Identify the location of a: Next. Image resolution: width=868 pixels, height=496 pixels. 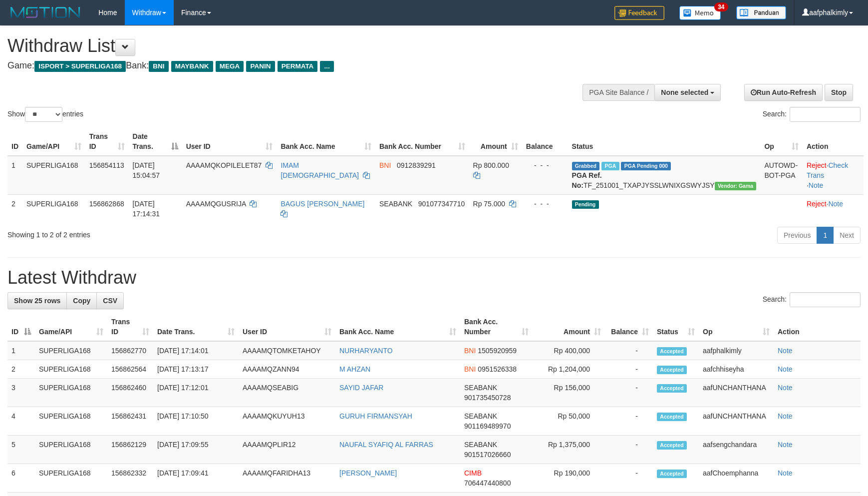
(846, 235).